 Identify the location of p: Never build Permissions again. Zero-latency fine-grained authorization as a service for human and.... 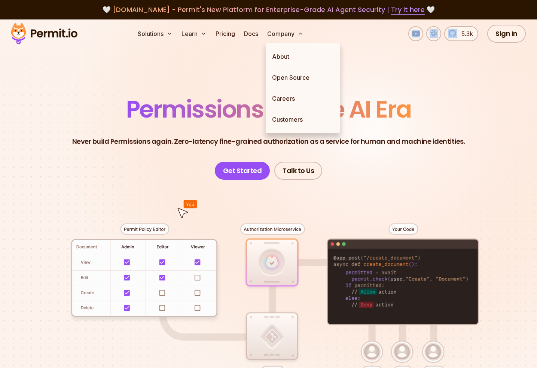
(268, 141).